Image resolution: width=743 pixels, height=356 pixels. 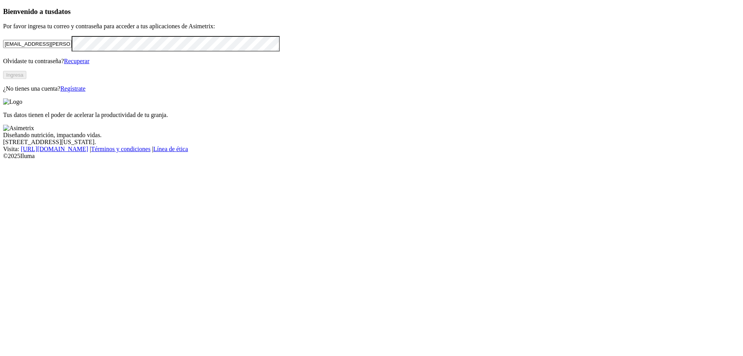 I want to click on p: Tus datos tienen el poder de acelerar la productividad de tu granja., so click(x=372, y=115).